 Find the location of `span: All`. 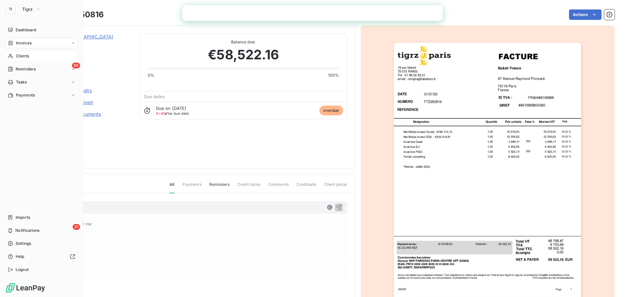

span: All is located at coordinates (172, 187).